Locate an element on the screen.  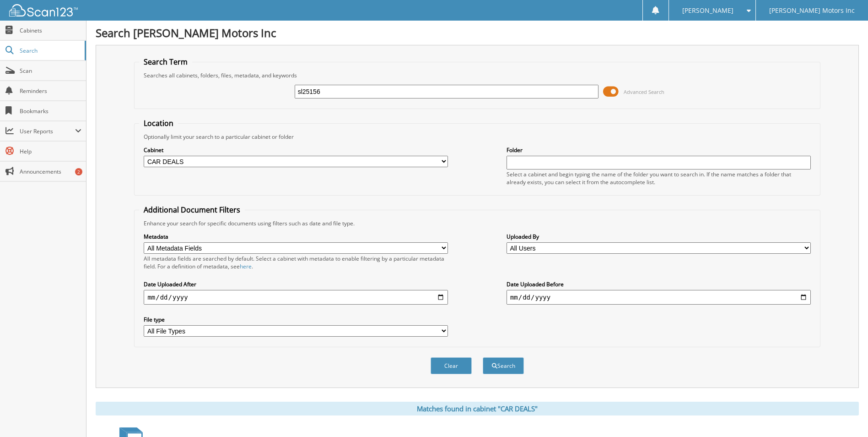
span: Advanced Search is located at coordinates (644, 92).